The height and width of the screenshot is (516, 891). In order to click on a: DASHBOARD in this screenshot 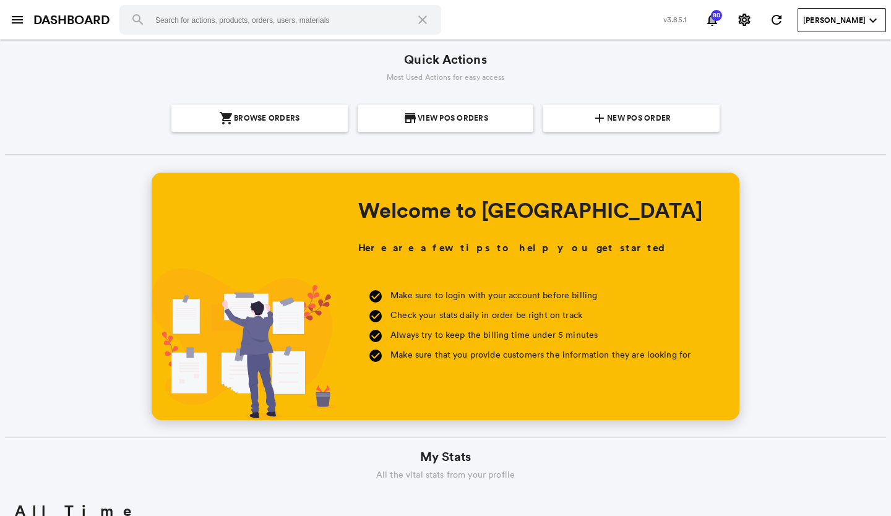, I will do `click(71, 20)`.